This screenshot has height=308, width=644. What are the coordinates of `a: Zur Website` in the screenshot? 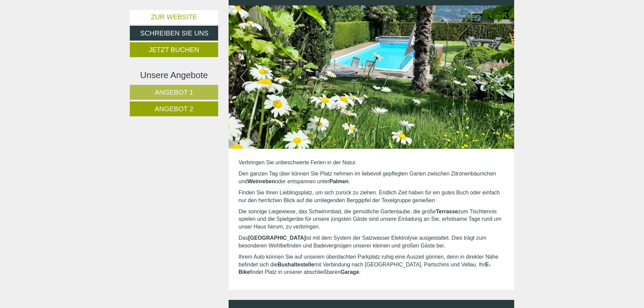 It's located at (174, 17).